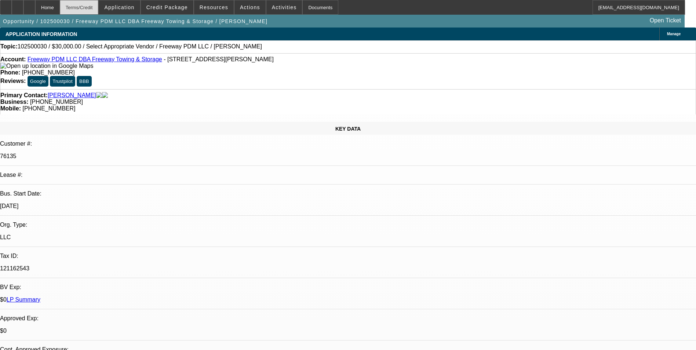  Describe the element at coordinates (167, 7) in the screenshot. I see `button: Credit Package` at that location.